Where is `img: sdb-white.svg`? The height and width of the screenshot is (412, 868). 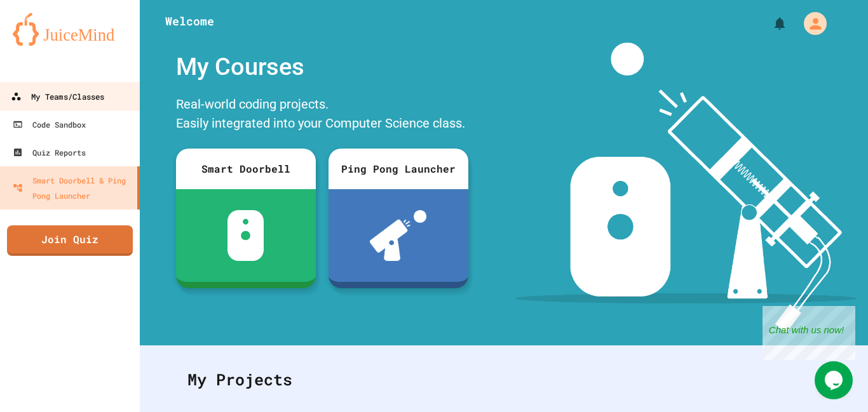 img: sdb-white.svg is located at coordinates (245, 236).